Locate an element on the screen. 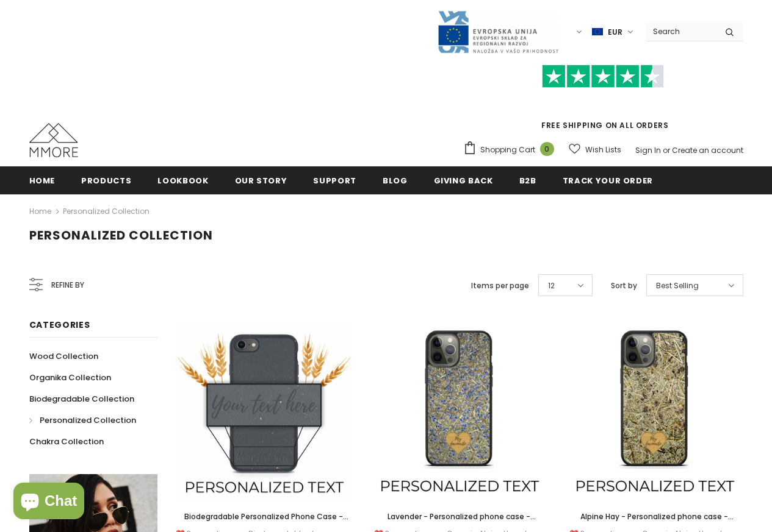  span: FREE SHIPPING ON ALL ORDERS is located at coordinates (603, 100).